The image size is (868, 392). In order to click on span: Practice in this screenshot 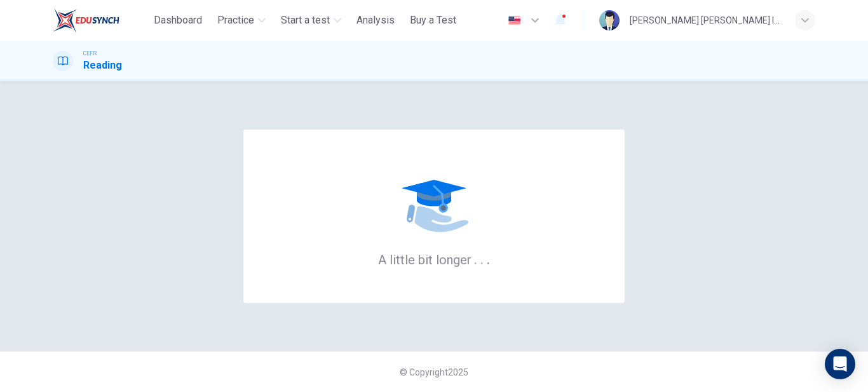, I will do `click(236, 20)`.